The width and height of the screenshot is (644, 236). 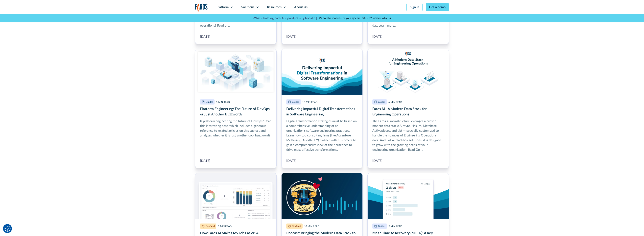 I want to click on a: Sign in, so click(x=414, y=7).